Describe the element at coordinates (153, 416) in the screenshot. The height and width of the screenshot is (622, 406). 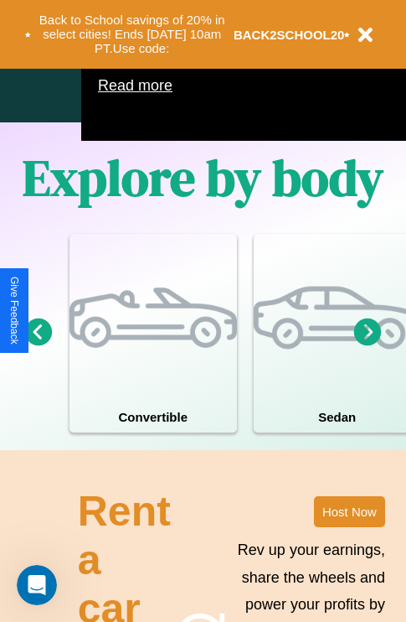
I see `h4: Convertible` at that location.